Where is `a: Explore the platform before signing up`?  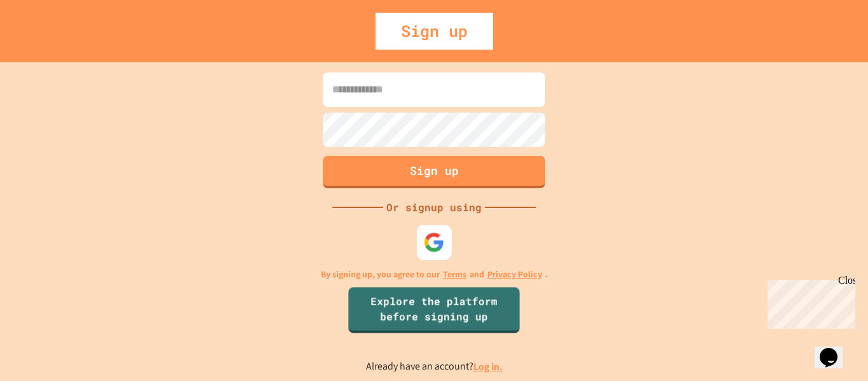 a: Explore the platform before signing up is located at coordinates (434, 309).